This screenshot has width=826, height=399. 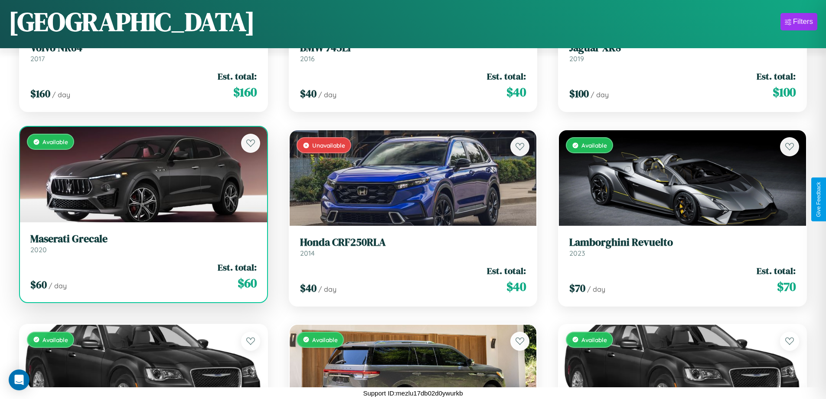 I want to click on h3: Lamborghini Revuelto, so click(x=683, y=242).